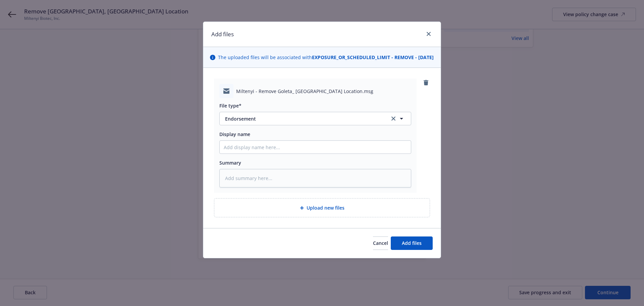  What do you see at coordinates (222, 34) in the screenshot?
I see `h1: Add files` at bounding box center [222, 34].